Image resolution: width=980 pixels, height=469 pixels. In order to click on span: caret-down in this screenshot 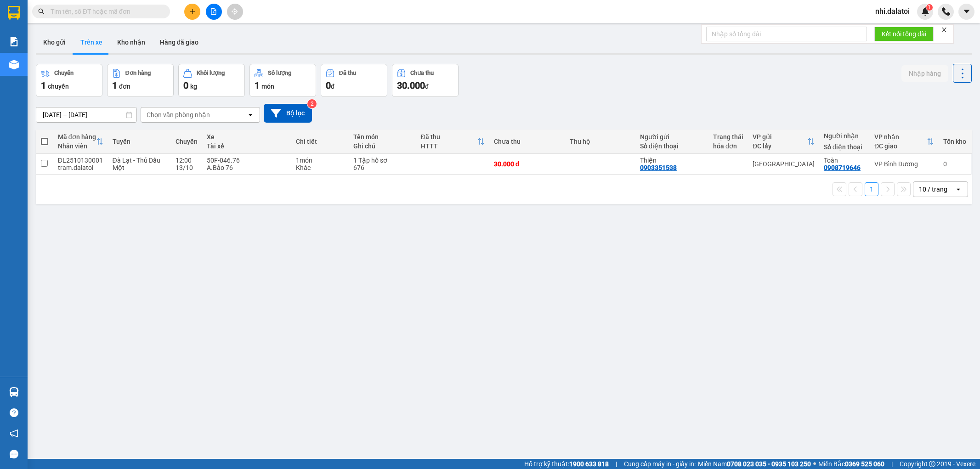, I will do `click(967, 12)`.